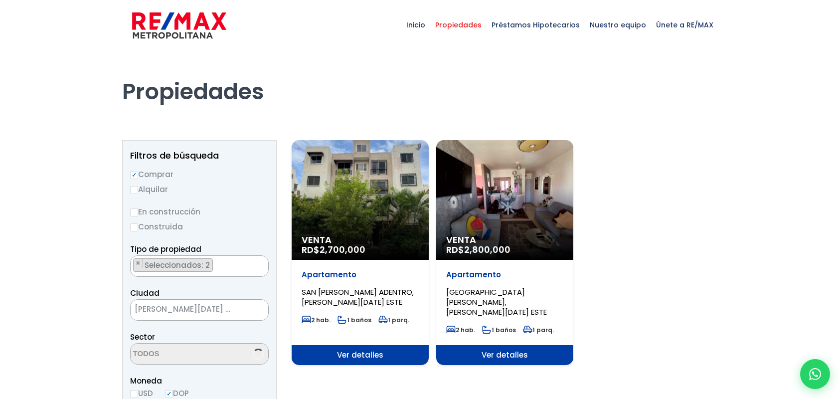  Describe the element at coordinates (458, 25) in the screenshot. I see `span: Propiedades` at that location.